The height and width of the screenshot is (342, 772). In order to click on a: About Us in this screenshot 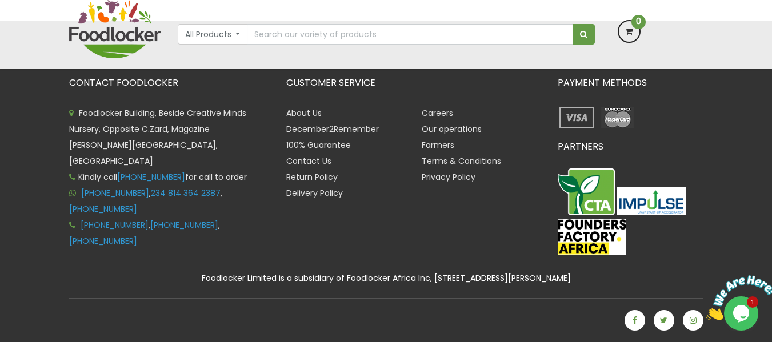, I will do `click(304, 113)`.